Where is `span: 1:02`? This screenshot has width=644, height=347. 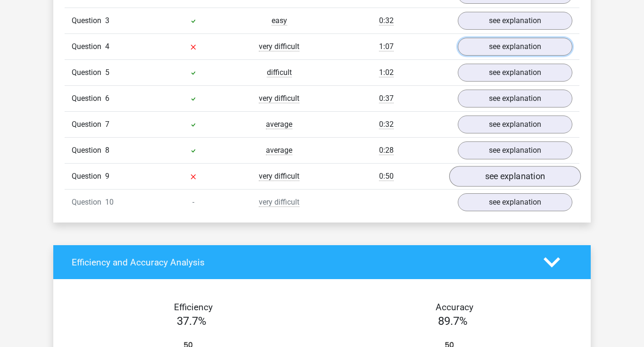 span: 1:02 is located at coordinates (386, 73).